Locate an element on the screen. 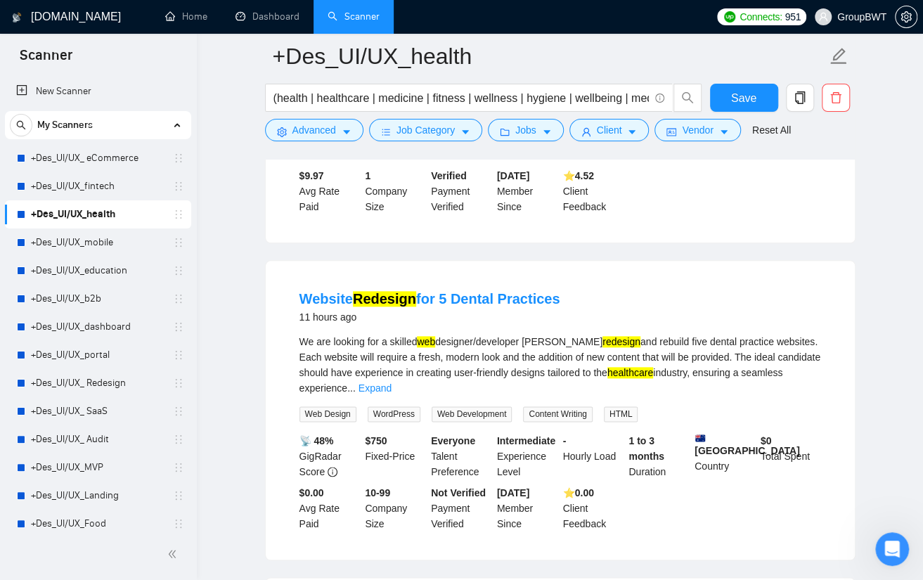 The width and height of the screenshot is (923, 580). b: ⭐️ 0.00 is located at coordinates (578, 493).